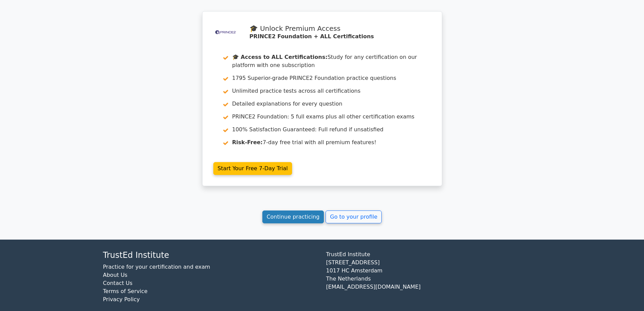 The width and height of the screenshot is (644, 311). What do you see at coordinates (156, 267) in the screenshot?
I see `a: Practice for your certification and exam` at bounding box center [156, 267].